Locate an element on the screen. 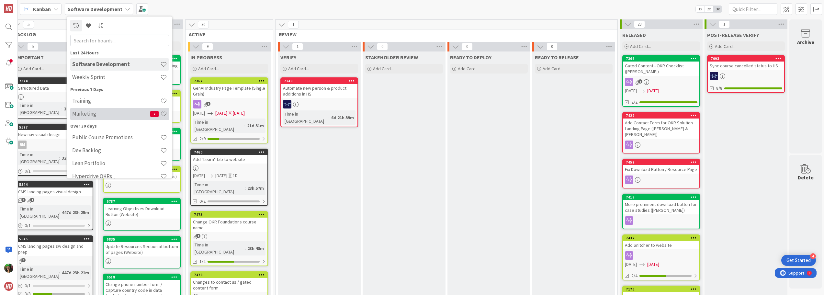 Image resolution: width=824 pixels, height=295 pixels. div: 0/1 is located at coordinates (54, 285).